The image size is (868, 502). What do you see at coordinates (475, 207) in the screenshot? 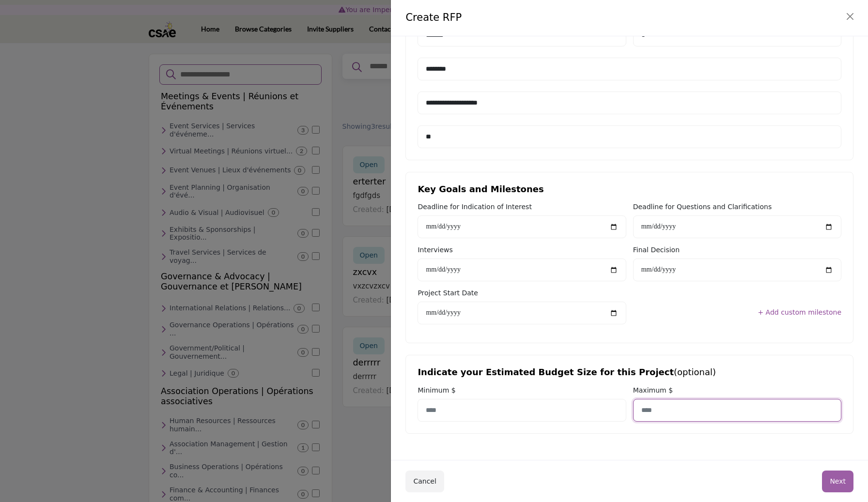
I see `label: Deadline for Indication of Interest` at bounding box center [475, 207].